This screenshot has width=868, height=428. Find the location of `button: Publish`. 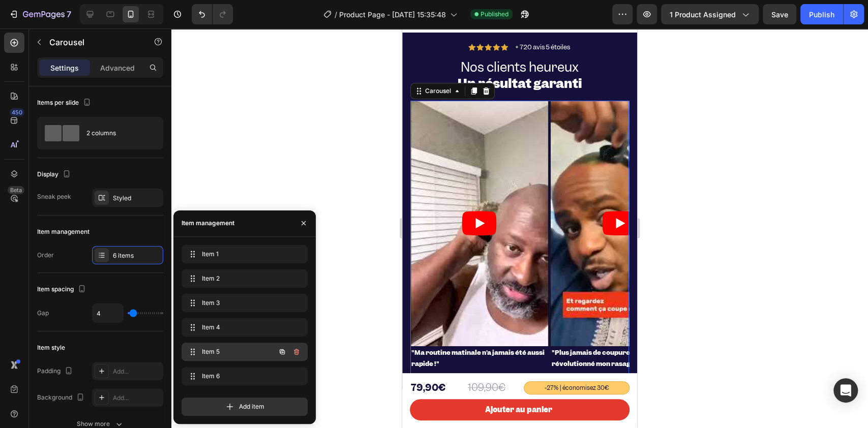

button: Publish is located at coordinates (821, 14).